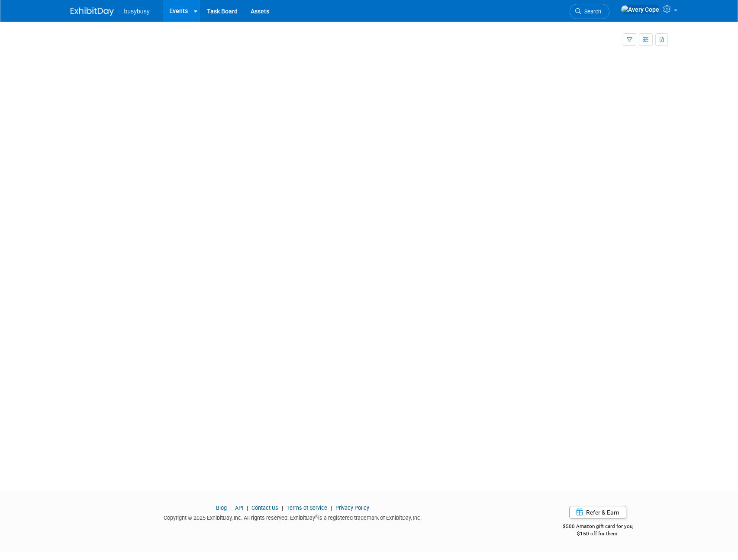  I want to click on img: ExhibitDay, so click(92, 12).